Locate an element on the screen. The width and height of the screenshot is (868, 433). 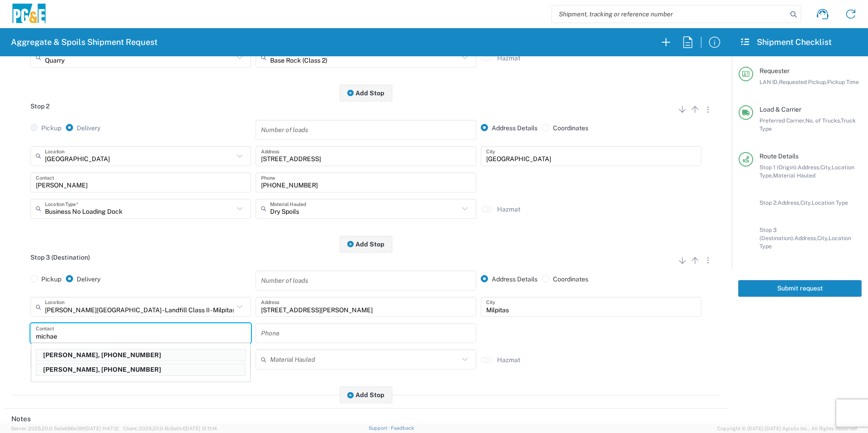
h2: Shipment Checklist is located at coordinates (785, 42).